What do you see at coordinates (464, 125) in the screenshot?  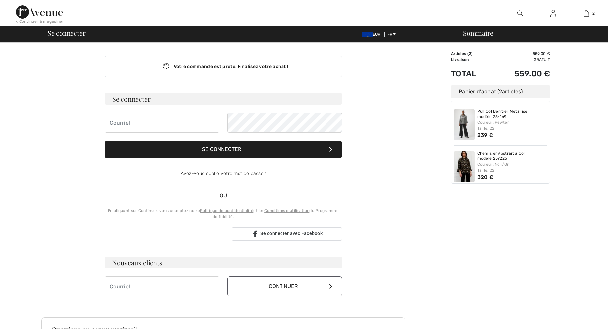 I see `img: Pull Col Bénitier Métallisé modèle 254169` at bounding box center [464, 125].